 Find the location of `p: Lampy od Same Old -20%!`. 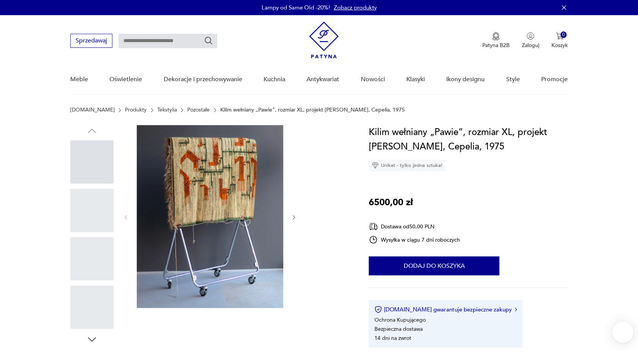

p: Lampy od Same Old -20%! is located at coordinates (296, 8).